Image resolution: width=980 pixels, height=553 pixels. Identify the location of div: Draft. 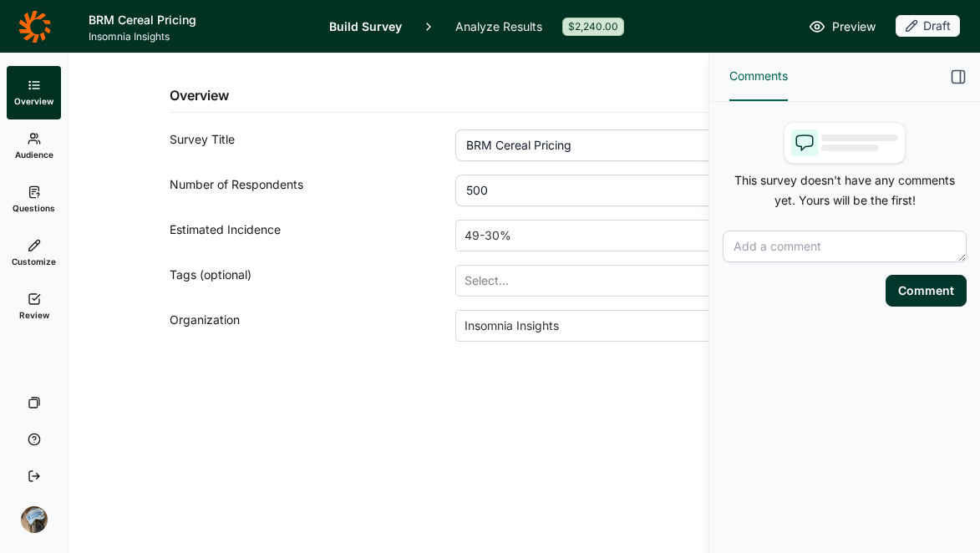
(928, 26).